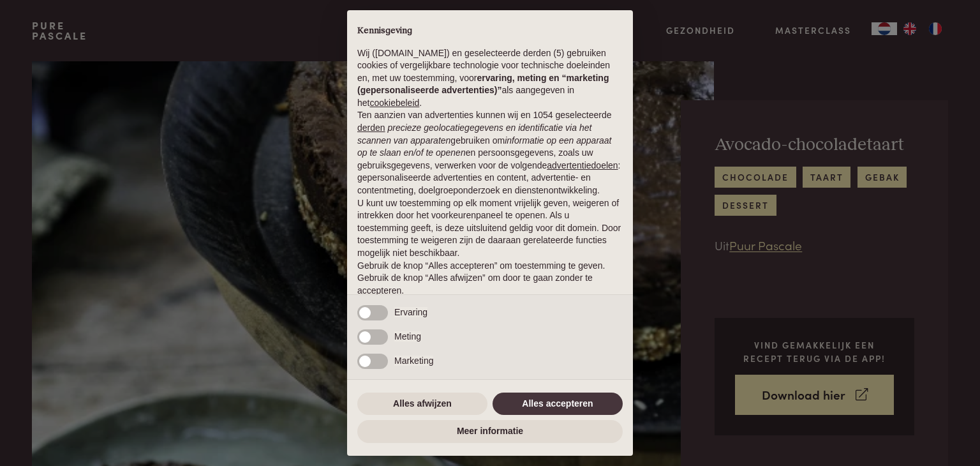  I want to click on button: Meer informatie, so click(490, 431).